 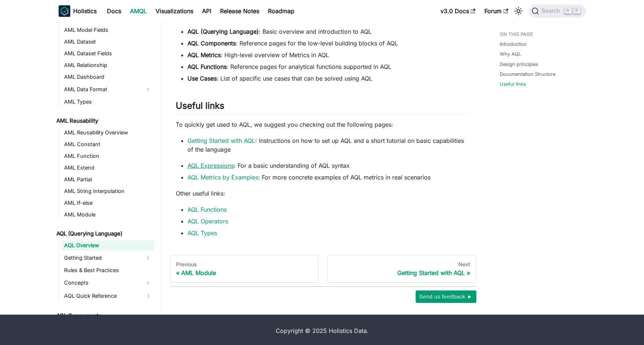 What do you see at coordinates (329, 145) in the screenshot?
I see `li: : Instructions on how to set up AQL and a short tutorial on basic capabilities of the language` at bounding box center [329, 145].